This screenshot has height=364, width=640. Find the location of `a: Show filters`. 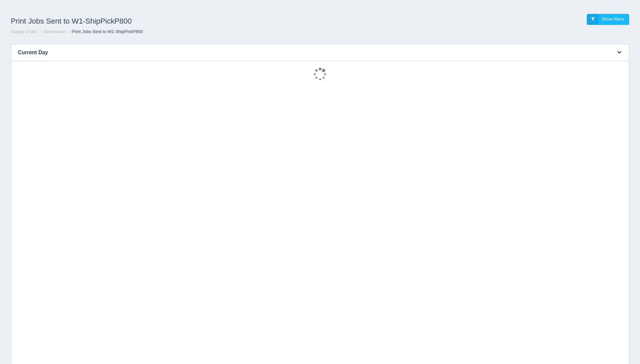

a: Show filters is located at coordinates (608, 20).